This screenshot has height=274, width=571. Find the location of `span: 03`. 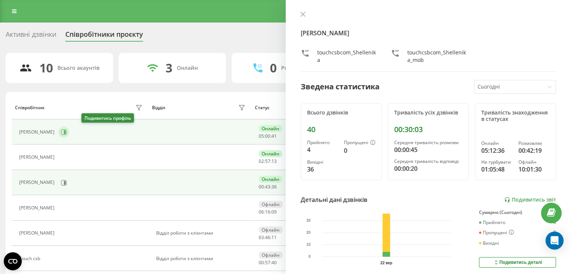

span: 03 is located at coordinates (261, 237).